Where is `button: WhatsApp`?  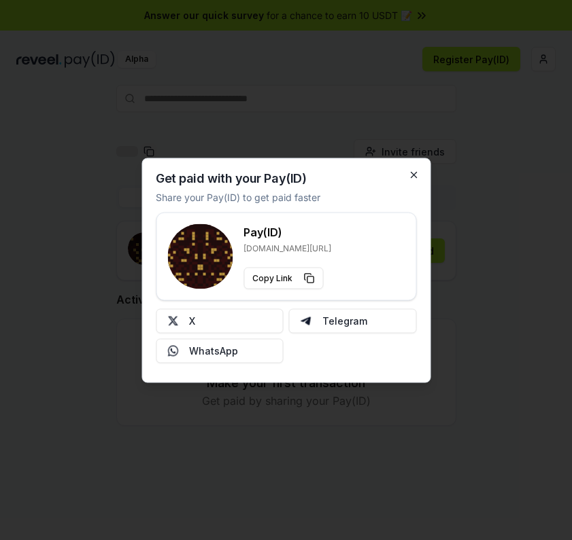
button: WhatsApp is located at coordinates (220, 351).